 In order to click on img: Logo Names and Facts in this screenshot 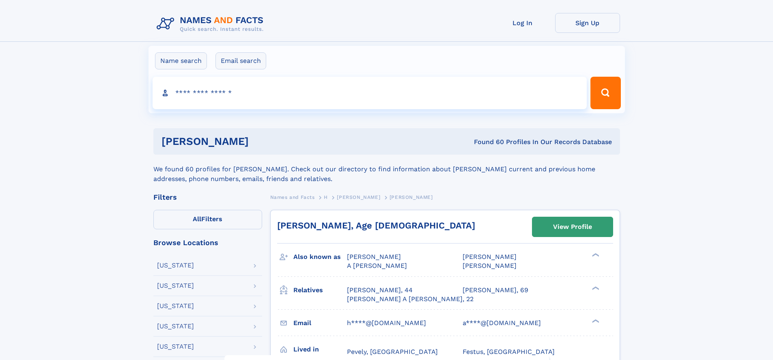, I will do `click(212, 24)`.